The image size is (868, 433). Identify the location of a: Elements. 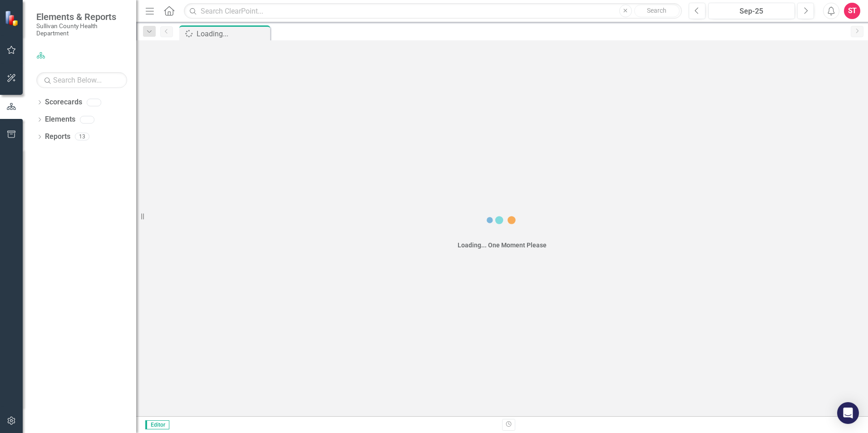
(60, 120).